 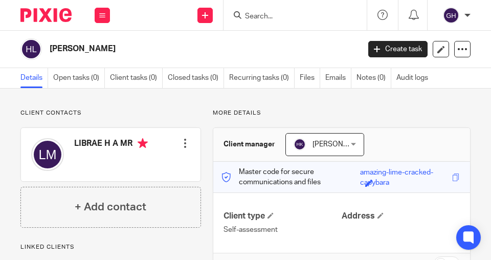 What do you see at coordinates (404, 173) in the screenshot?
I see `div: amazing-lime-cracked-capybara` at bounding box center [404, 173].